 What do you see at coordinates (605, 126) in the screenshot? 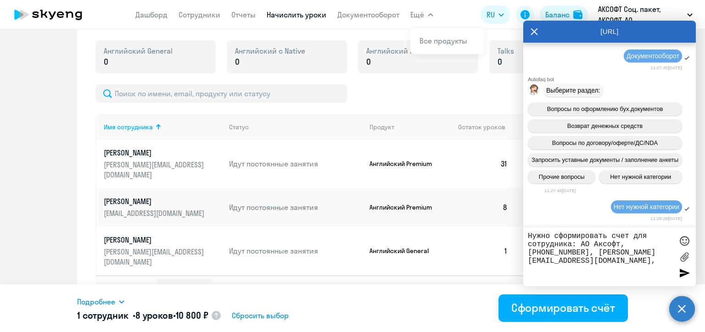
I see `button: Возврат денежных средств` at bounding box center [605, 126].